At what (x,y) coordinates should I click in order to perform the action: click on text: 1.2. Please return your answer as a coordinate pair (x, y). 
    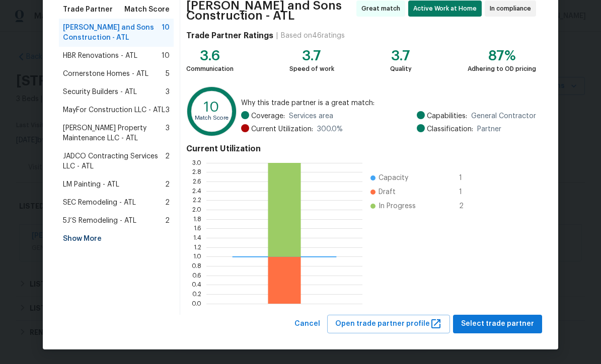
    Looking at the image, I should click on (197, 248).